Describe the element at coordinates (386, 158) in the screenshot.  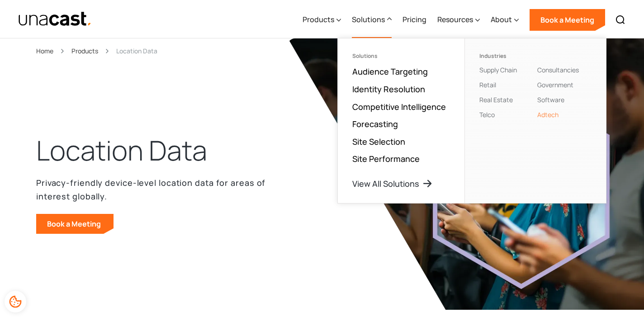
I see `a: Site Performance` at that location.